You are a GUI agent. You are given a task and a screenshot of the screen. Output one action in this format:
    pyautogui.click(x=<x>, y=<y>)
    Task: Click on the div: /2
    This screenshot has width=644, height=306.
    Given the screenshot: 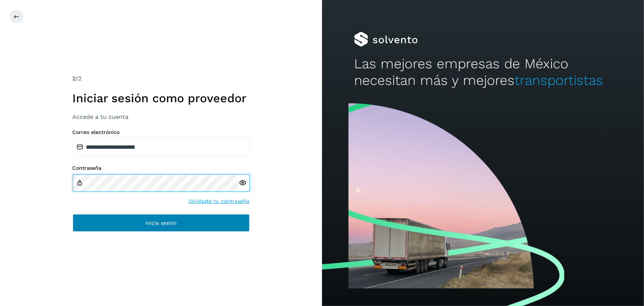 What is the action you would take?
    pyautogui.click(x=161, y=78)
    